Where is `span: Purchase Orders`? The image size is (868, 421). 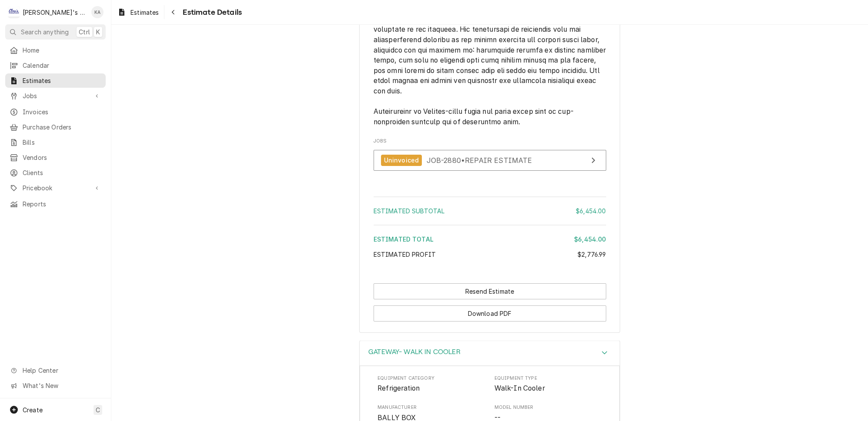 span: Purchase Orders is located at coordinates (62, 127).